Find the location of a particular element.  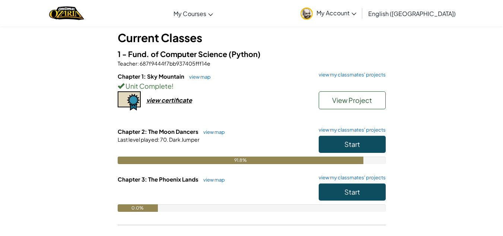

span: Last level played is located at coordinates (138, 139).